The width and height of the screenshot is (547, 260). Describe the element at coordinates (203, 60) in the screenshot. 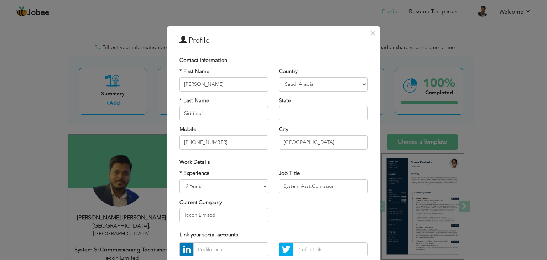

I see `span: Contact Information` at that location.